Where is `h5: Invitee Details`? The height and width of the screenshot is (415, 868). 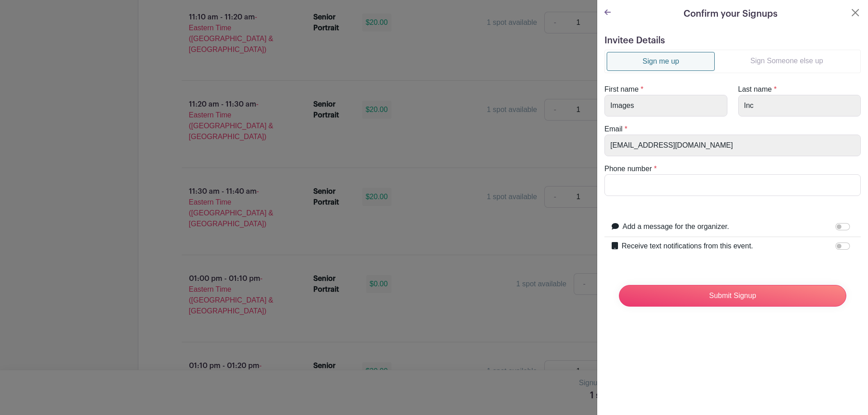
h5: Invitee Details is located at coordinates (732, 41).